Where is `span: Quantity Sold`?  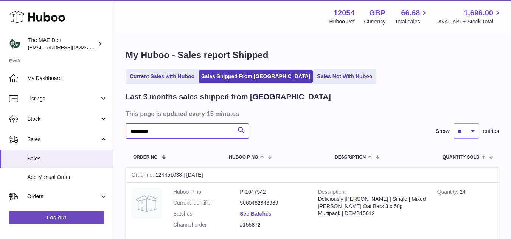
span: Quantity Sold is located at coordinates (461, 157).